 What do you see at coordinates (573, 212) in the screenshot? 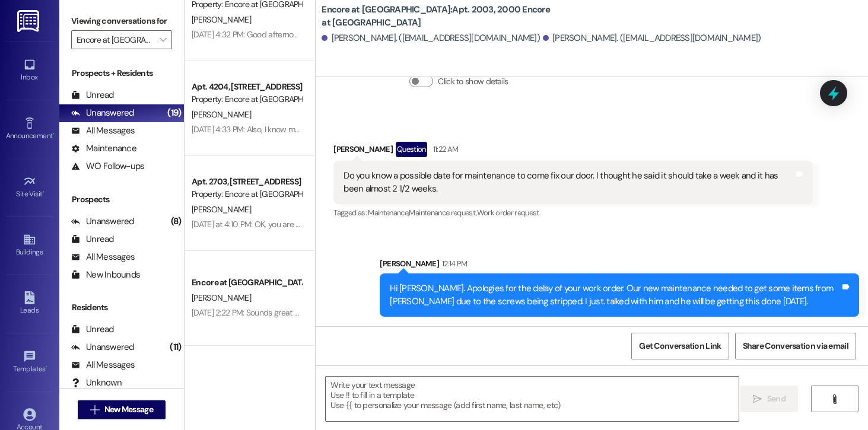
I see `div: Tagged as:` at bounding box center [573, 212].